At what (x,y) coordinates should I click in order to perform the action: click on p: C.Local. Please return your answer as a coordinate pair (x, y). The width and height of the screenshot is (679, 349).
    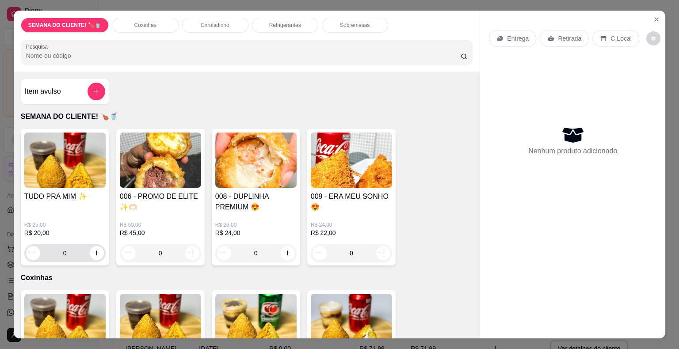
    Looking at the image, I should click on (621, 38).